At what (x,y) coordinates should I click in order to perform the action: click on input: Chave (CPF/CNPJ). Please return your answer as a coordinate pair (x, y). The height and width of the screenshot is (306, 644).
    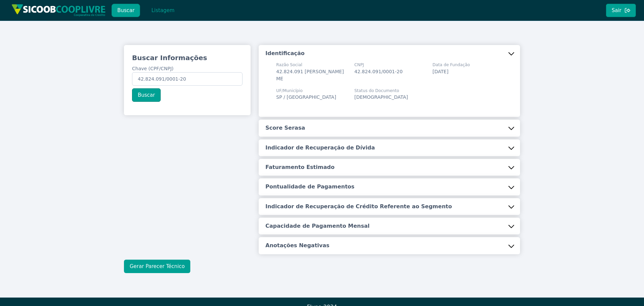
    Looking at the image, I should click on (187, 79).